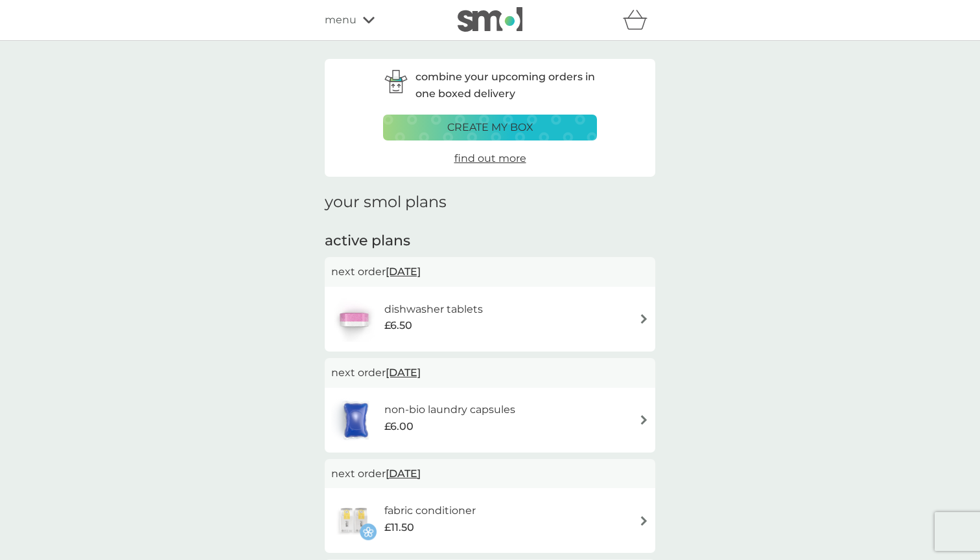 The image size is (980, 560). Describe the element at coordinates (429, 511) in the screenshot. I see `h6: fabric conditioner` at that location.